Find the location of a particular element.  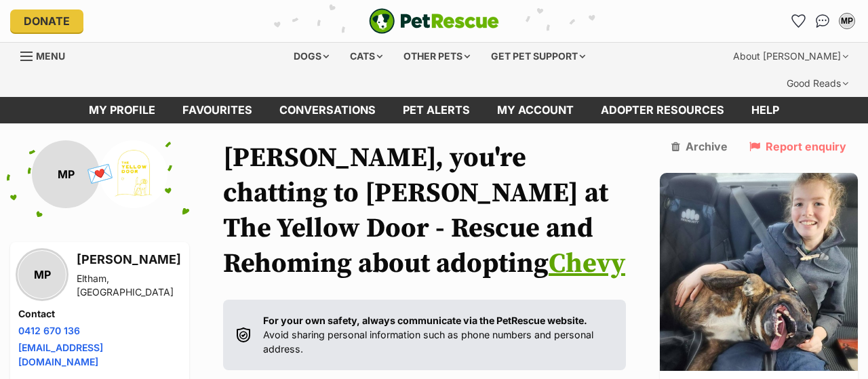

h4: Contact is located at coordinates (100, 314).